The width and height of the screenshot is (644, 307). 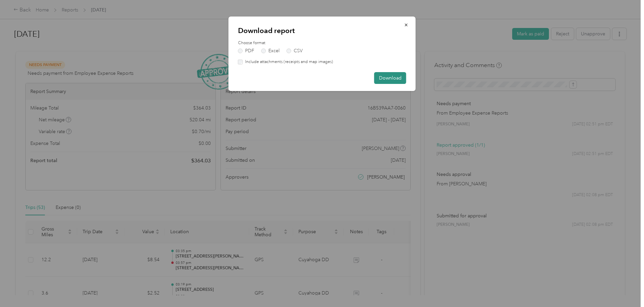 What do you see at coordinates (288, 62) in the screenshot?
I see `label: Include attachments (receipts and map images)` at bounding box center [288, 62].